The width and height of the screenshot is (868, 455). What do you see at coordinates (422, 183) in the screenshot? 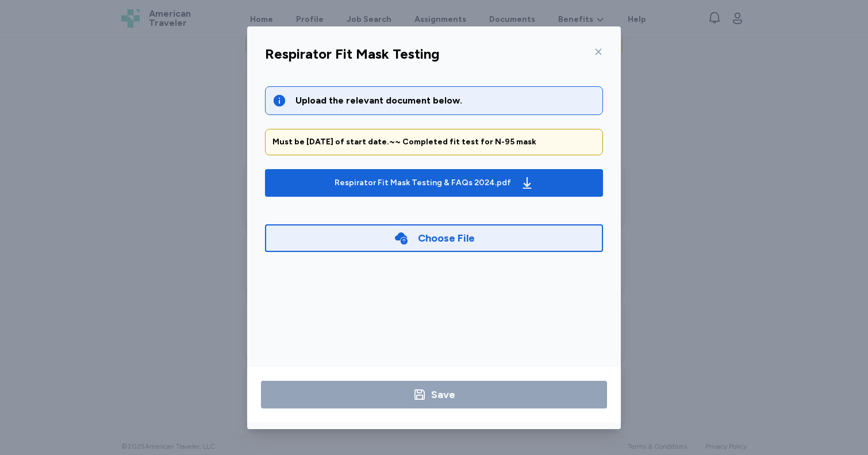
I see `div: Respirator Fit Mask Testing & FAQs 2024.pdf` at bounding box center [422, 183].